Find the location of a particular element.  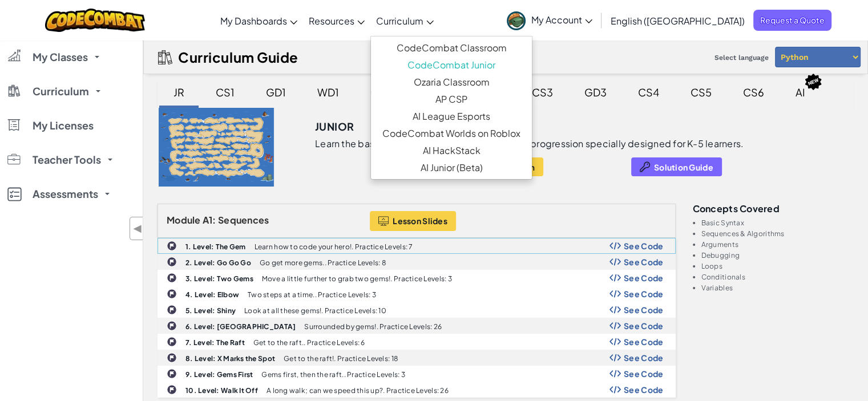

div: CS5 is located at coordinates (700, 92).